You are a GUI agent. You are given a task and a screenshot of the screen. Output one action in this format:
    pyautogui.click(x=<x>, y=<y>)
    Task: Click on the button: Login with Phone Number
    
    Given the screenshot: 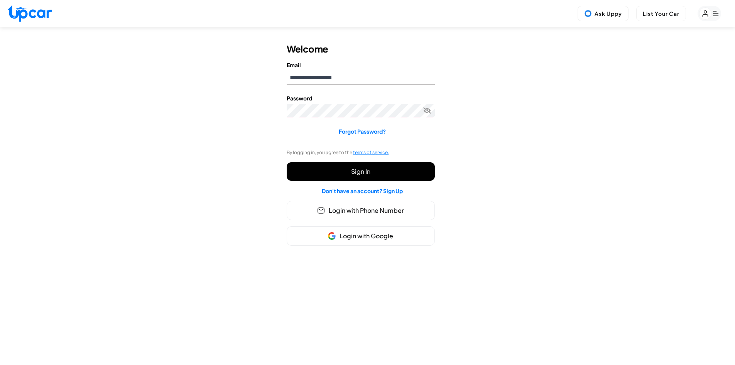 What is the action you would take?
    pyautogui.click(x=361, y=210)
    